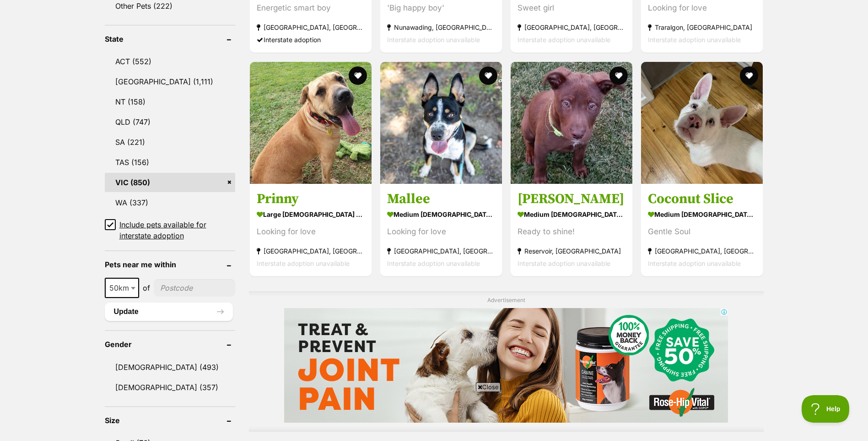  I want to click on header: State, so click(170, 39).